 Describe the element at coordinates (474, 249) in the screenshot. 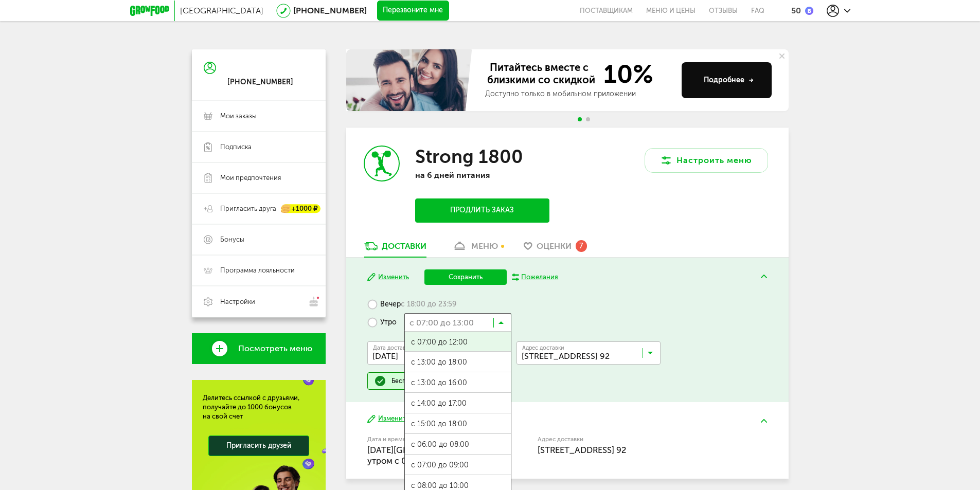

I see `a: меню` at that location.